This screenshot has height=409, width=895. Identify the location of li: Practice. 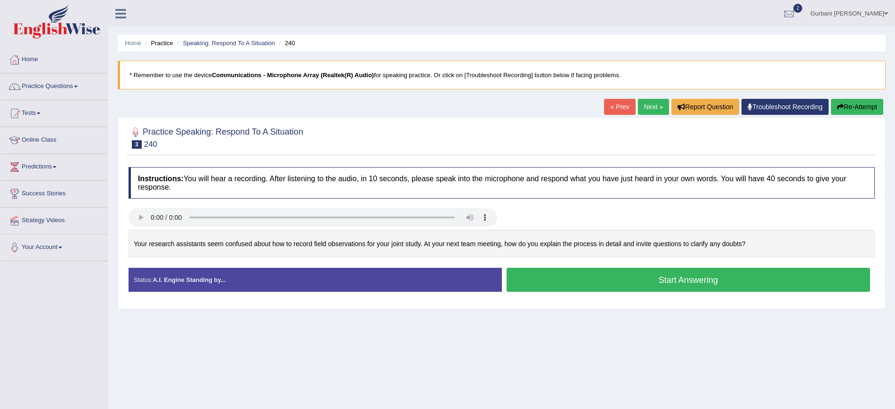
(158, 43).